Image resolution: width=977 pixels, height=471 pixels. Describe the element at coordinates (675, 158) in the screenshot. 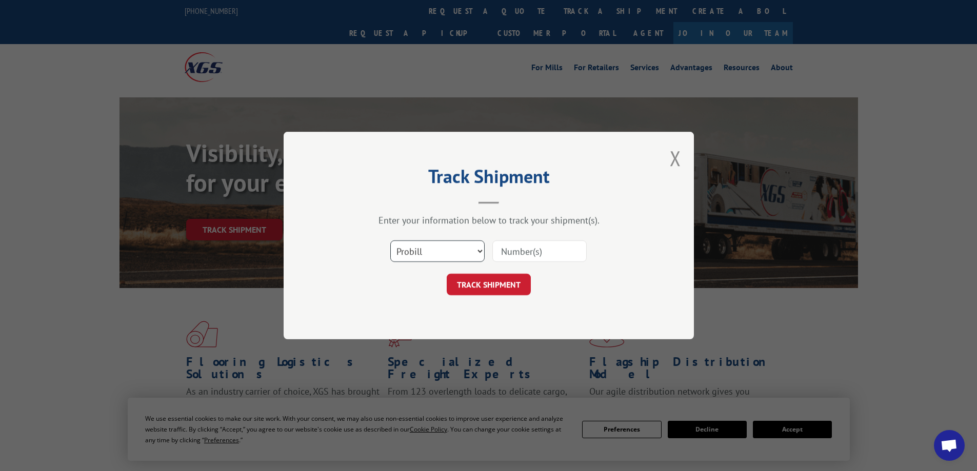

I see `button: Close modal` at that location.